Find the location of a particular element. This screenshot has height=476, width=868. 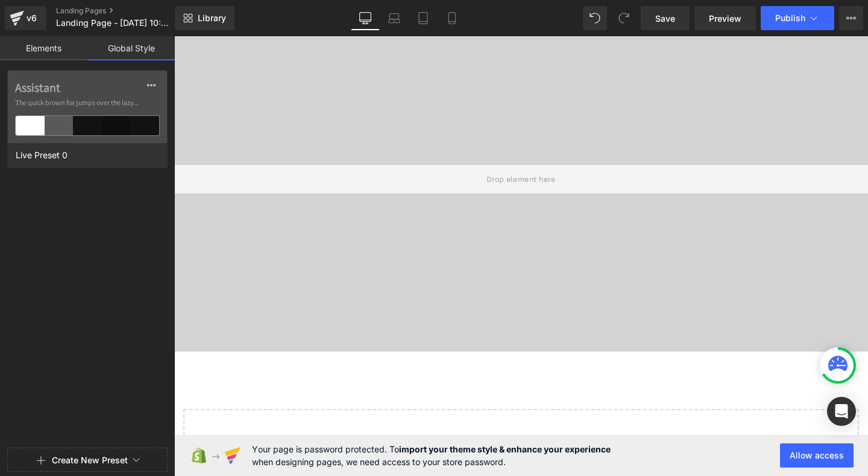

span: Your page is password protected. To when designing pages, we need access to your store password. is located at coordinates (431, 455).